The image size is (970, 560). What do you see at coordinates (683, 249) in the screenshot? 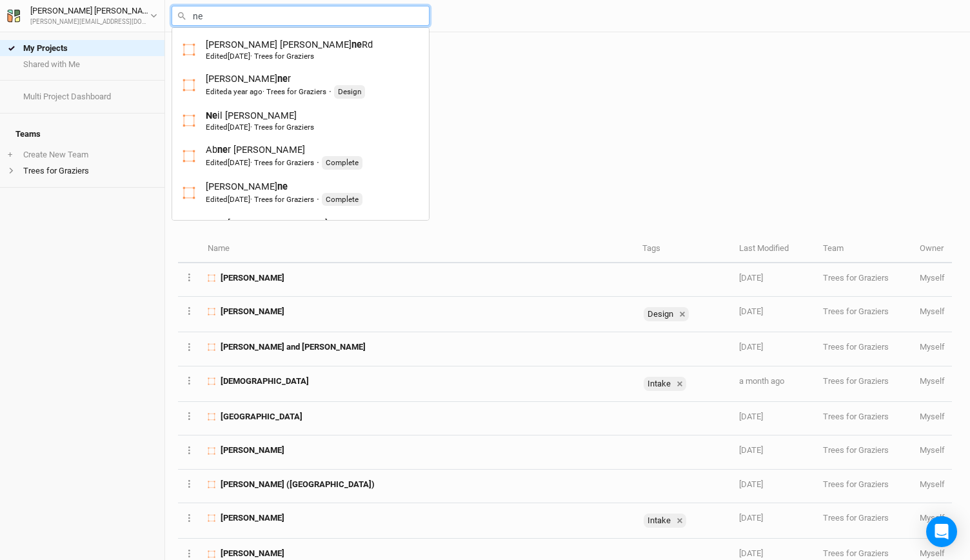
I see `th: Tags` at bounding box center [683, 249].